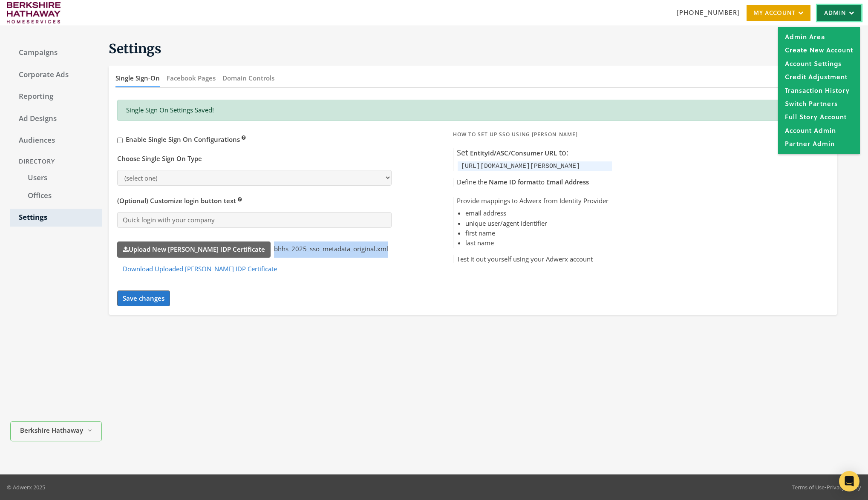  I want to click on a: Partner Admin, so click(819, 144).